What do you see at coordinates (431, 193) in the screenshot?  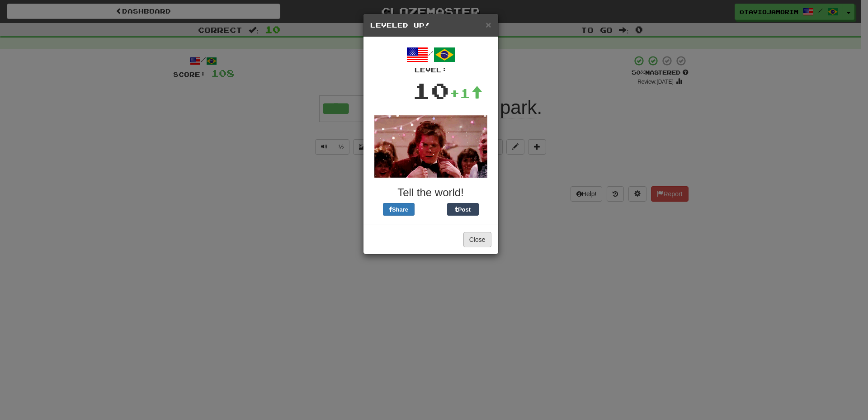 I see `h3: Tell the world!` at bounding box center [431, 193].